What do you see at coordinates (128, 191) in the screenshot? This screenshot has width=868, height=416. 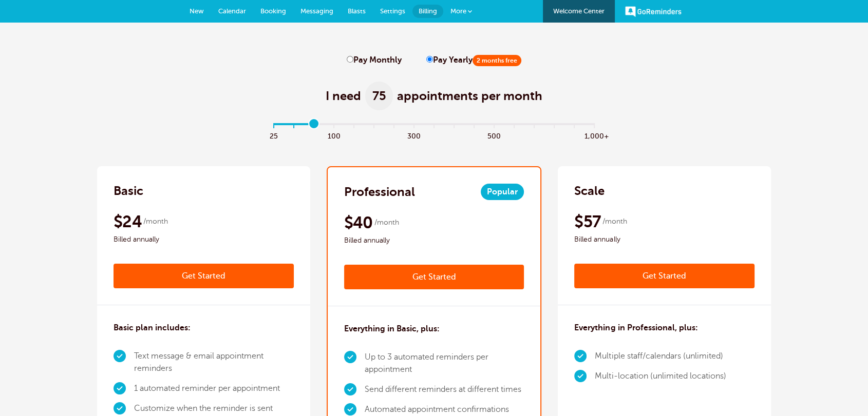 I see `h2: Basic` at bounding box center [128, 191].